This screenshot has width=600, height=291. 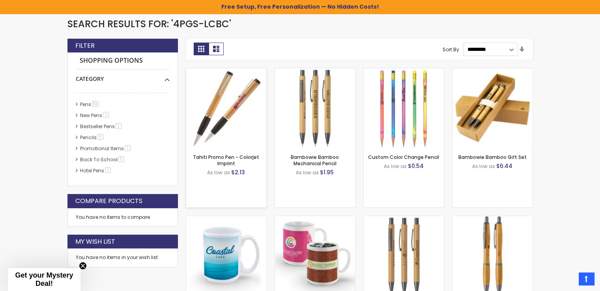 I want to click on img: Tahiti Promo Pen - Colorjet Imprint, so click(x=226, y=108).